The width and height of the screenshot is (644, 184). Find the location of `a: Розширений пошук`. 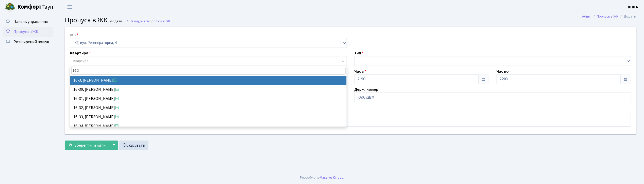

a: Розширений пошук is located at coordinates (28, 42).